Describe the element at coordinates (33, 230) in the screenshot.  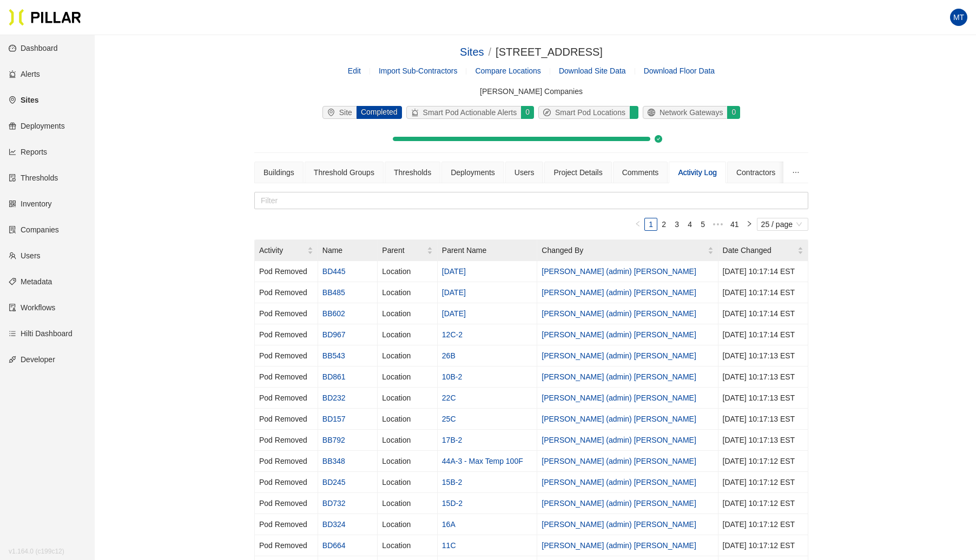
I see `a: solutionCompanies` at that location.